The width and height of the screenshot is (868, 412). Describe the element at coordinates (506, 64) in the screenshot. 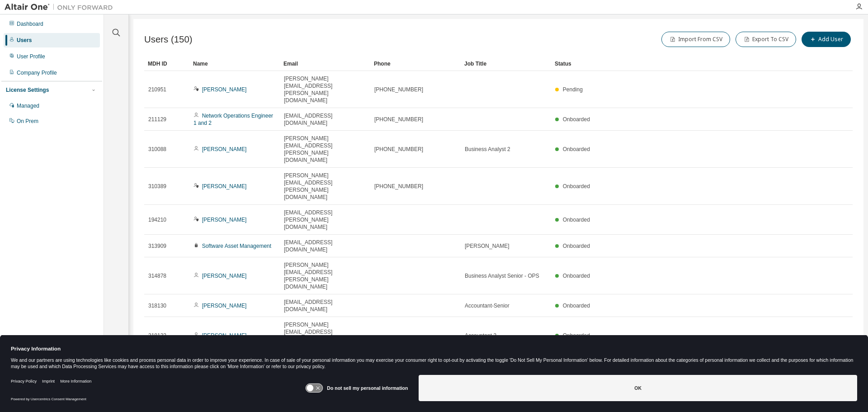

I see `div: Job Title` at that location.